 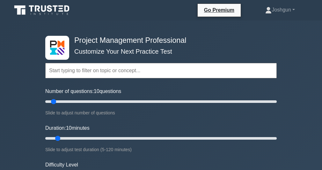 What do you see at coordinates (161, 70) in the screenshot?
I see `input: Start typing to filter on topic or concept...` at bounding box center [161, 70].